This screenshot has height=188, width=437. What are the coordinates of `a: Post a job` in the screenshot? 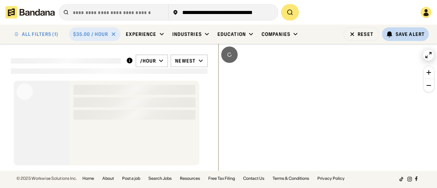 It's located at (131, 178).